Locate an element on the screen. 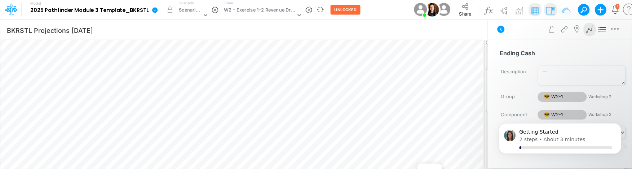 This screenshot has height=169, width=632. input: Type a title here is located at coordinates (168, 30).